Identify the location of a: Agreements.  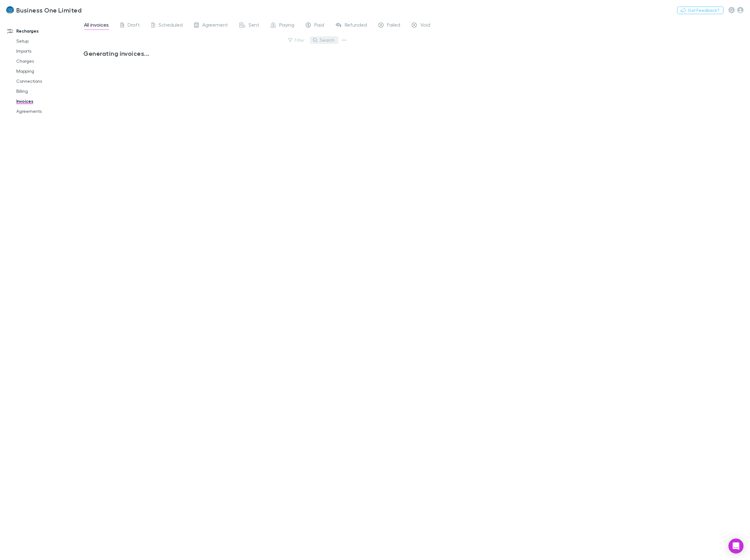
(50, 111).